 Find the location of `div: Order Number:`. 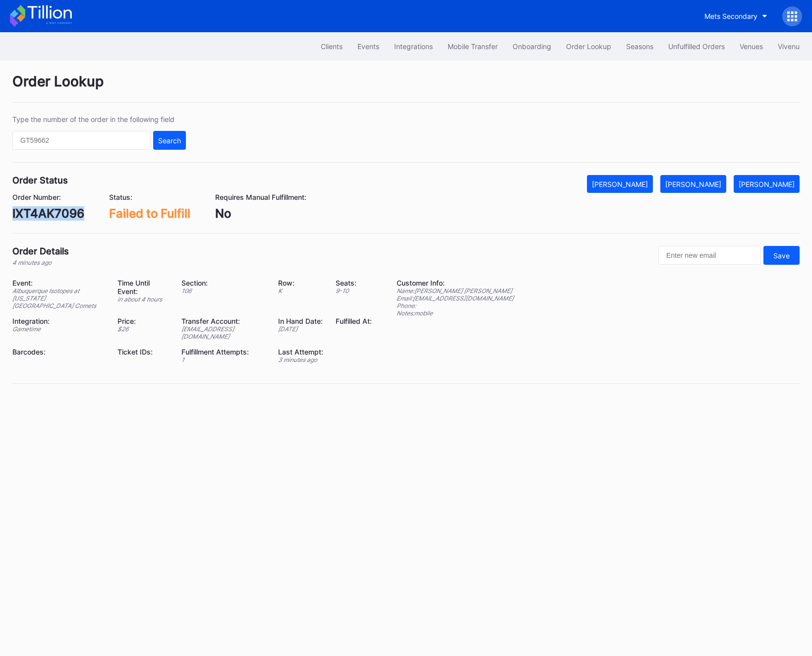

div: Order Number: is located at coordinates (48, 197).